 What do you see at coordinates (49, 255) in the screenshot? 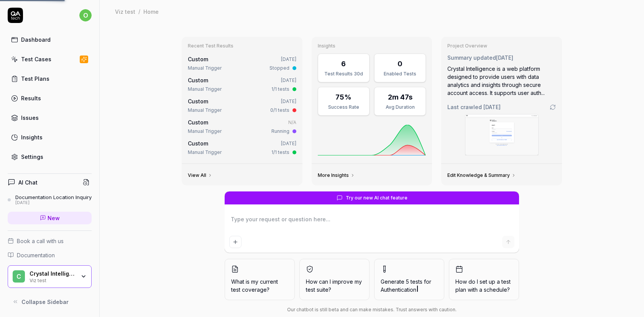
I see `a: Documentation` at bounding box center [49, 255].